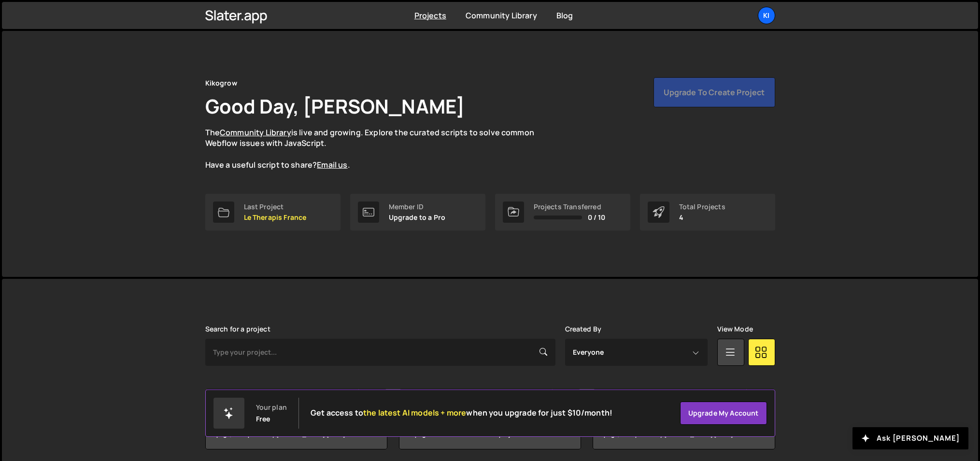 Image resolution: width=980 pixels, height=461 pixels. What do you see at coordinates (273, 212) in the screenshot?
I see `a: Last Project Le Therapis France` at bounding box center [273, 212].